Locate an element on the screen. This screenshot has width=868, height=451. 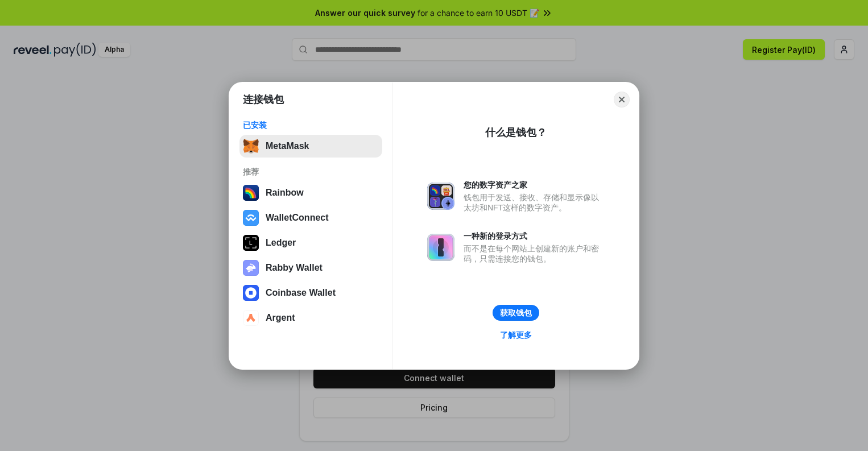
button: MetaMask is located at coordinates (311, 146).